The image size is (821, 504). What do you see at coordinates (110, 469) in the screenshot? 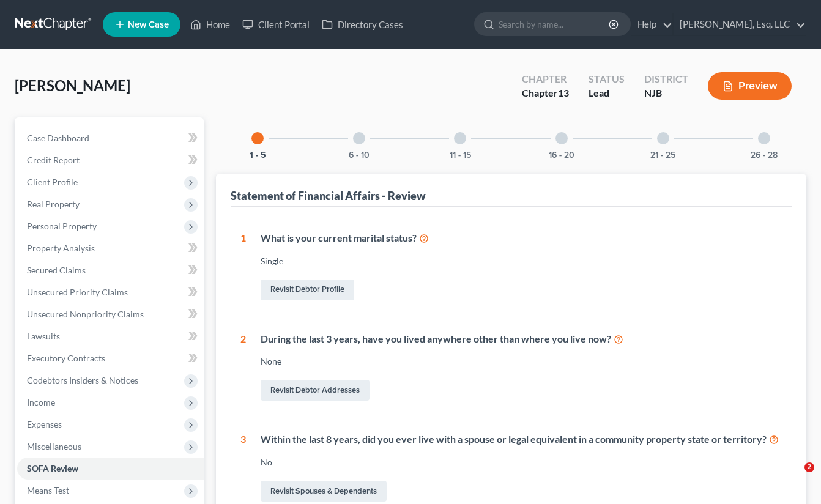
I see `a: SOFA Review` at bounding box center [110, 469].